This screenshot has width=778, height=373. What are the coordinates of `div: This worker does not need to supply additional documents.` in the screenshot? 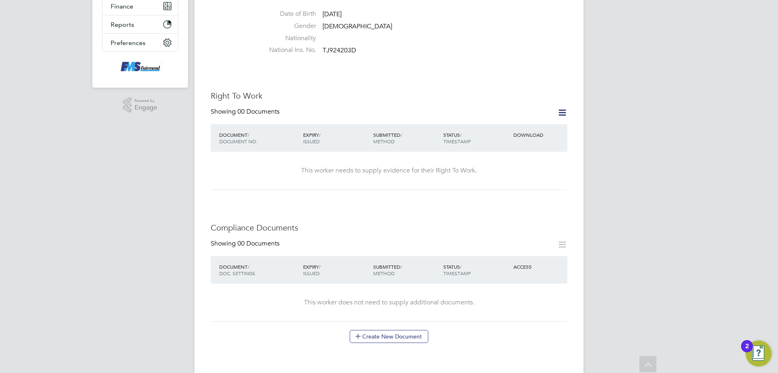 It's located at (389, 302).